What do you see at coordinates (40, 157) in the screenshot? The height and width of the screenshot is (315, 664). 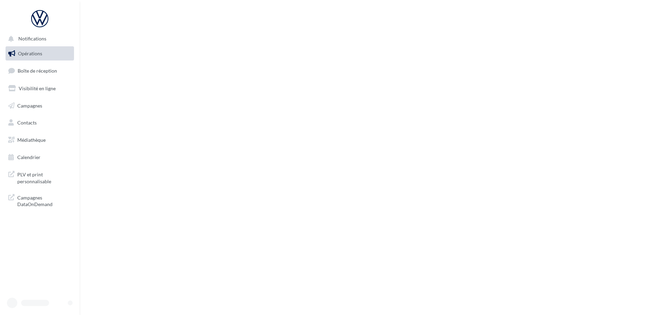 I see `a: Calendrier` at bounding box center [40, 157].